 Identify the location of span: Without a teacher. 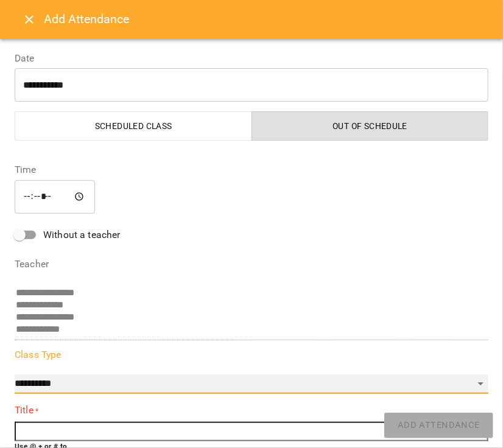
(82, 235).